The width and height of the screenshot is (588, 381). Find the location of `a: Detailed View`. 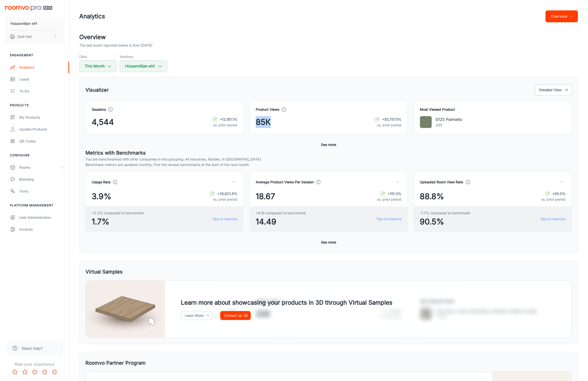

a: Detailed View is located at coordinates (553, 90).